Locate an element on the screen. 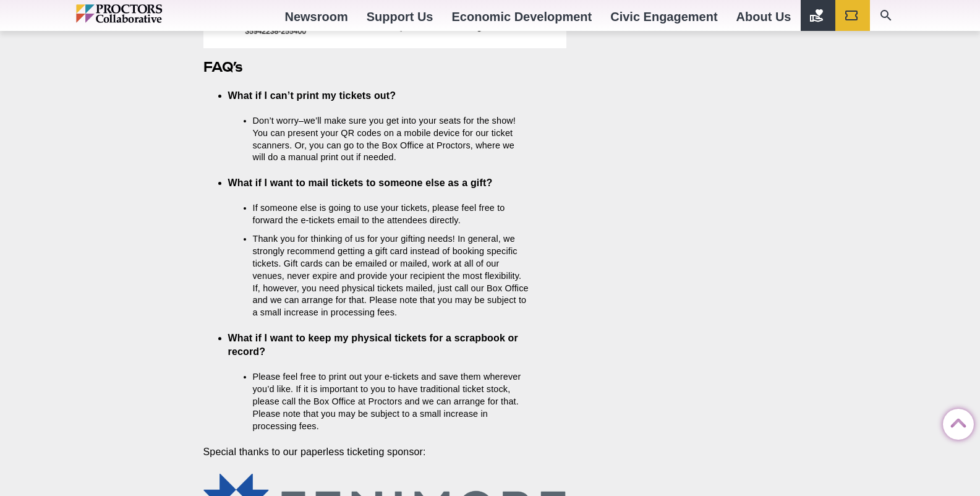 This screenshot has height=496, width=980. li: If someone else is going to use your tickets, please feel free to forward the e-tickets email to ... is located at coordinates (391, 215).